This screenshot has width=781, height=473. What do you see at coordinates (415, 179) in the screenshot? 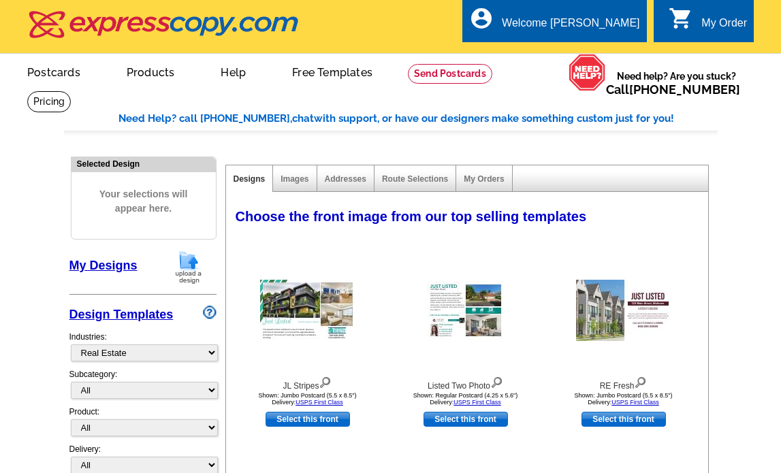
I see `a: Route Selections` at bounding box center [415, 179].